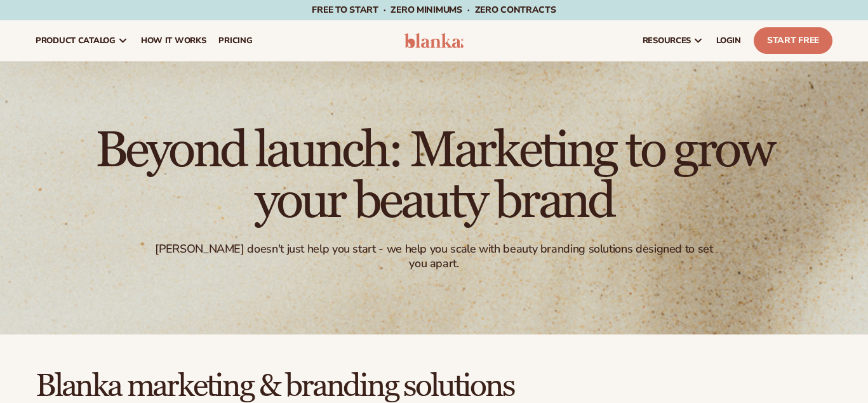 The image size is (868, 403). Describe the element at coordinates (793, 40) in the screenshot. I see `a: Start Free` at that location.